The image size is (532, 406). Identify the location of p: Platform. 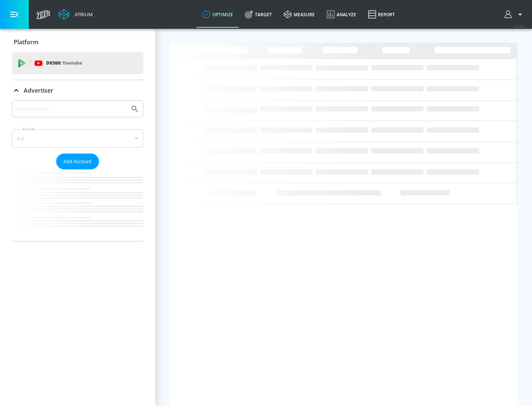
(26, 42).